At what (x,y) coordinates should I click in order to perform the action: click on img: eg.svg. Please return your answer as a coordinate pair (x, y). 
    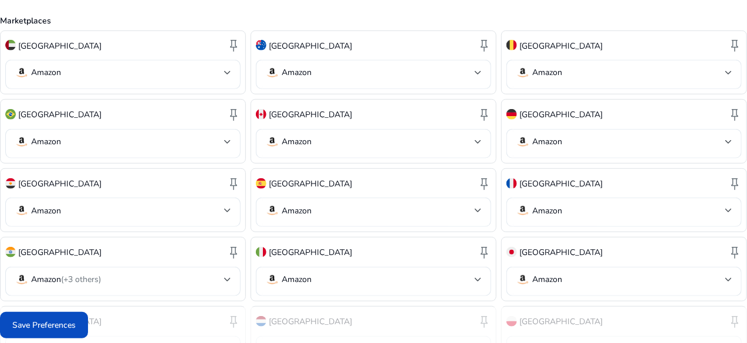
    Looking at the image, I should click on (11, 184).